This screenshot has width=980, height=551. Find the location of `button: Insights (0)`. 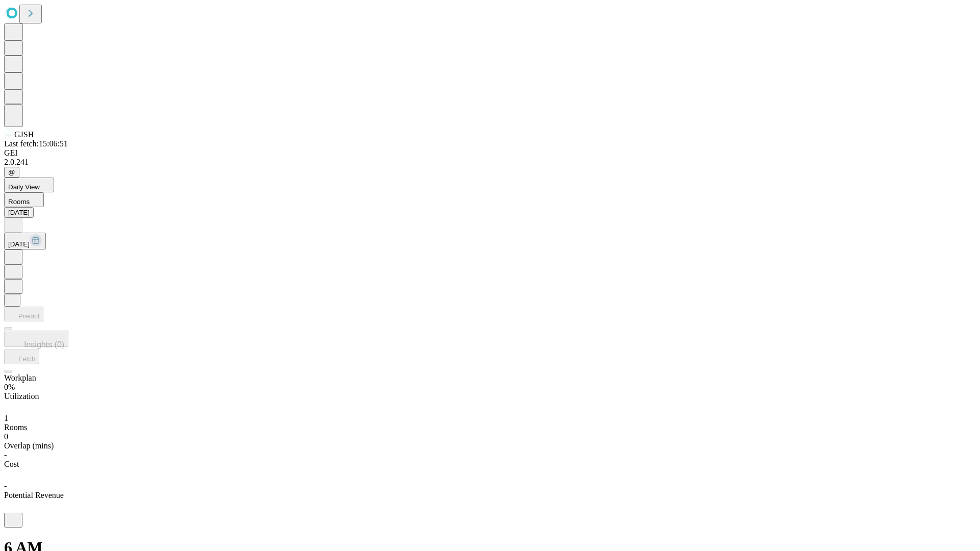

button: Insights (0) is located at coordinates (36, 339).